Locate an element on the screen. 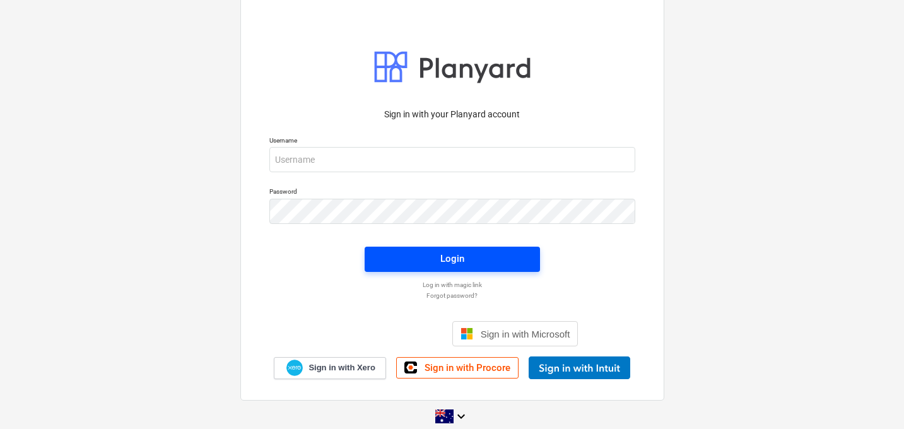  p: Username is located at coordinates (452, 141).